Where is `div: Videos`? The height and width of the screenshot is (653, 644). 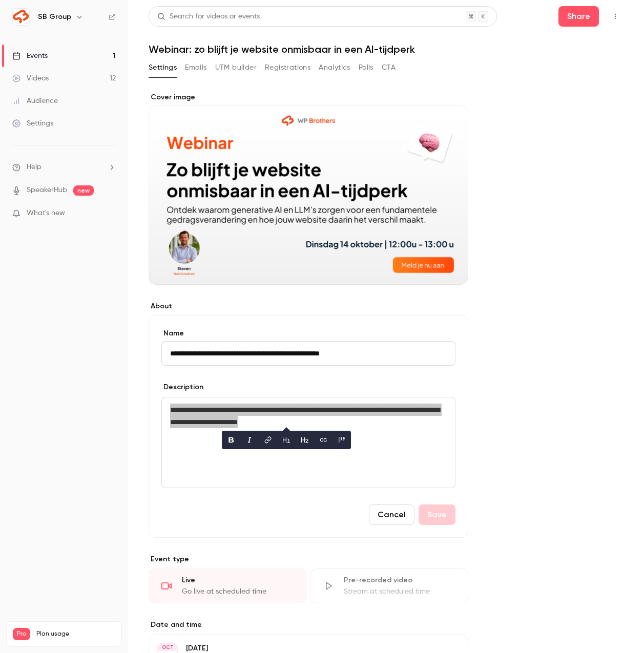 div: Videos is located at coordinates (30, 78).